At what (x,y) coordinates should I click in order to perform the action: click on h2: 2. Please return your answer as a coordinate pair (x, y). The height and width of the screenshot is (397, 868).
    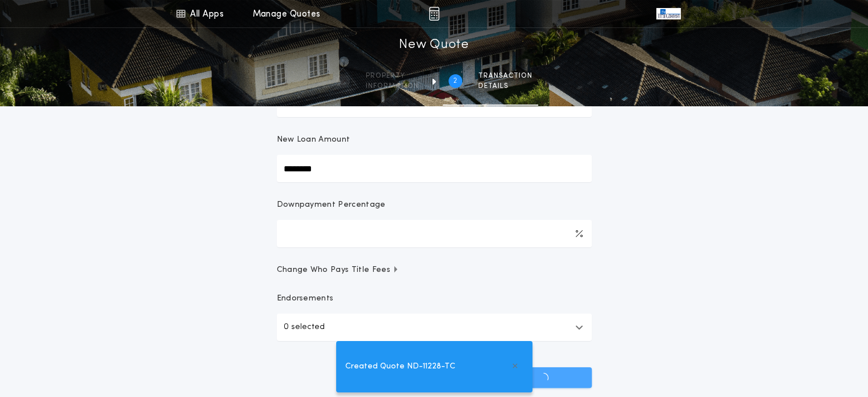
    Looking at the image, I should click on (455, 81).